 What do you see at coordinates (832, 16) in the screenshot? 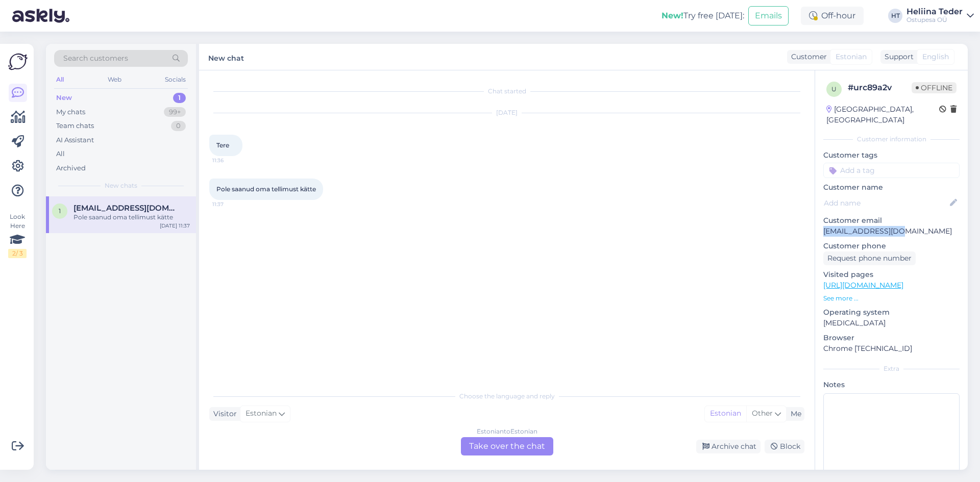
I see `div: Off-hour` at bounding box center [832, 16].